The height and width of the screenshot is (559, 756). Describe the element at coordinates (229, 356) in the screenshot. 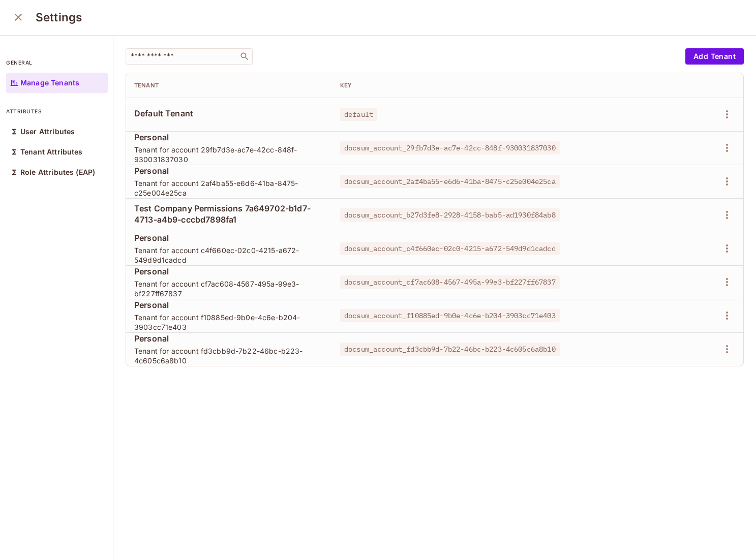

I see `span: Tenant for account fd3cbb9d-7b22-46bc-b223-4c605c6a8b10` at that location.